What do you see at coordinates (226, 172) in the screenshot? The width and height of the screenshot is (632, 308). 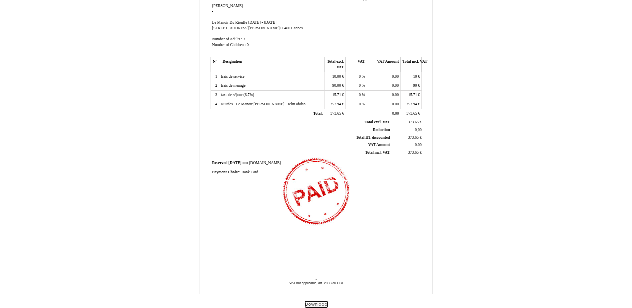 I see `span: Payment Choice:` at bounding box center [226, 172].